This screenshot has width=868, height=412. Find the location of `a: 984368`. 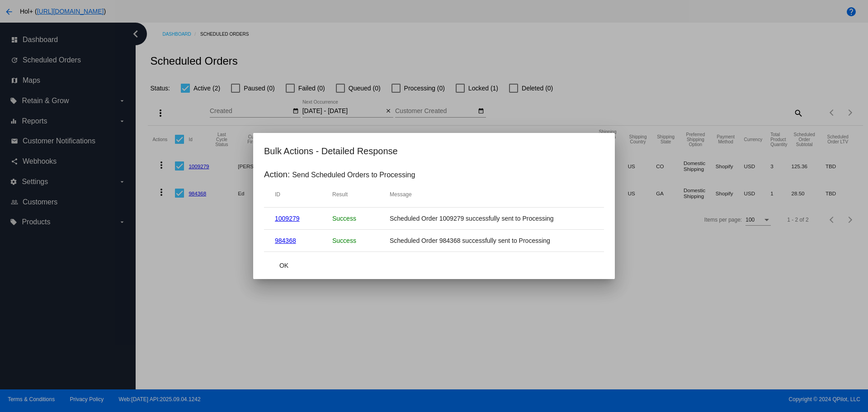

a: 984368 is located at coordinates (285, 241).